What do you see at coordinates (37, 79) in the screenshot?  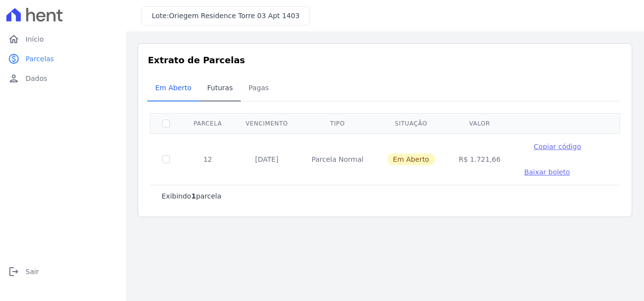 I see `span: Dados` at bounding box center [37, 79].